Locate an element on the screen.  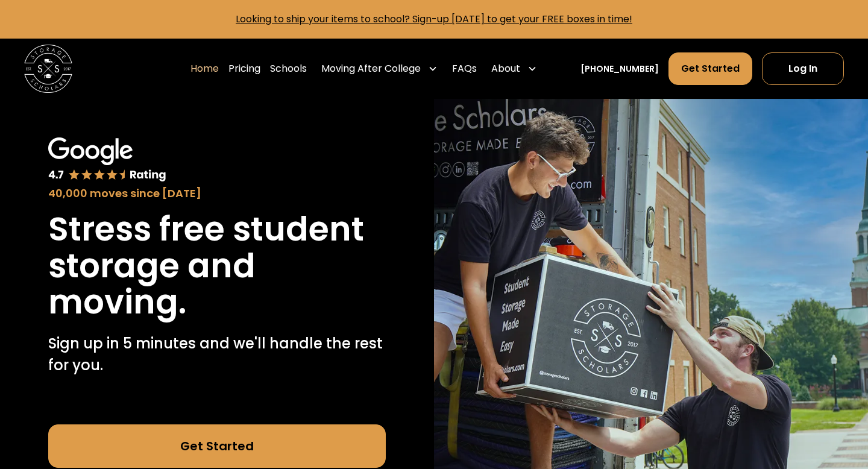
a: Pricing is located at coordinates (244, 69).